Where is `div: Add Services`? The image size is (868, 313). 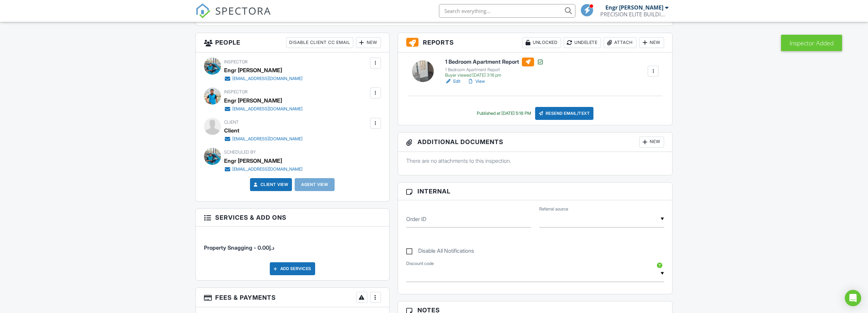 div: Add Services is located at coordinates (292, 269).